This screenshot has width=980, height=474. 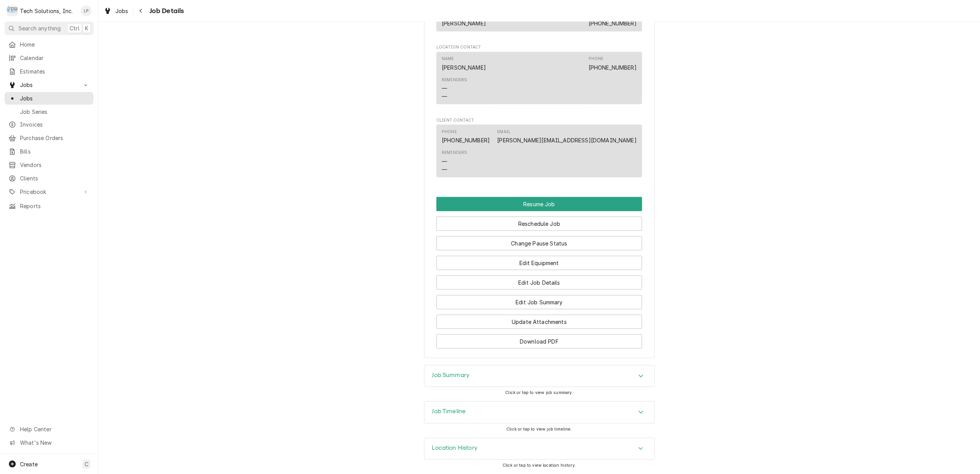 I want to click on button: Reschedule Job, so click(x=539, y=224).